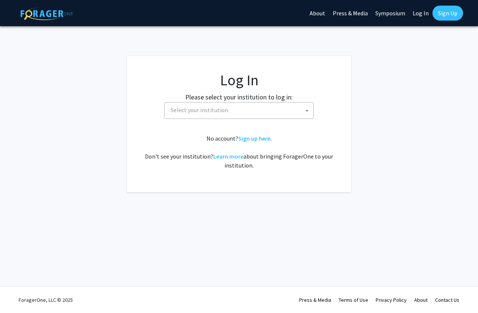  Describe the element at coordinates (315, 300) in the screenshot. I see `a: Press & Media` at that location.